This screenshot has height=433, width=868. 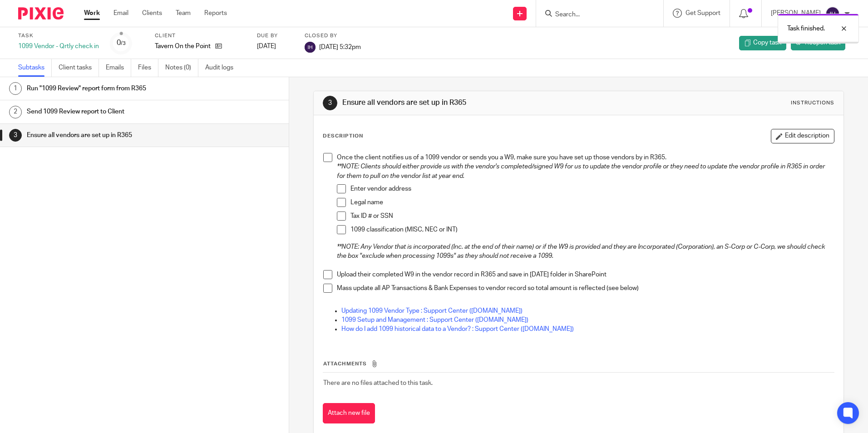 What do you see at coordinates (812, 103) in the screenshot?
I see `div: Instructions` at bounding box center [812, 103].